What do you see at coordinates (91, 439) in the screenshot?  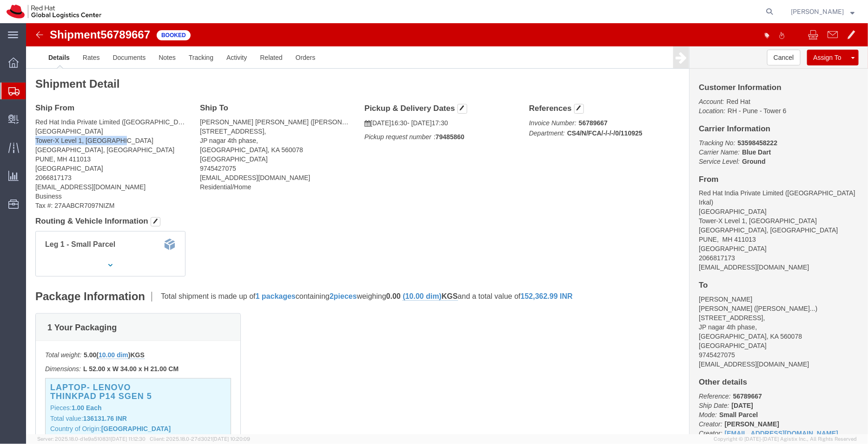 I see `span: Server: 2025.18.0-d1e9a510831` at bounding box center [91, 439].